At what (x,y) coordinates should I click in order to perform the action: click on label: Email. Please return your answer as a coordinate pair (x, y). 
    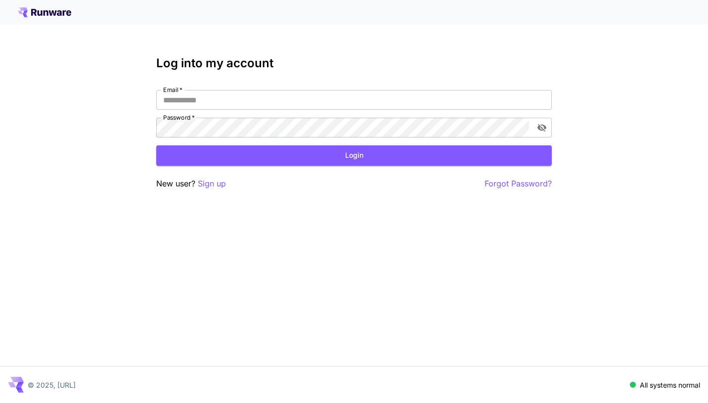
    Looking at the image, I should click on (173, 90).